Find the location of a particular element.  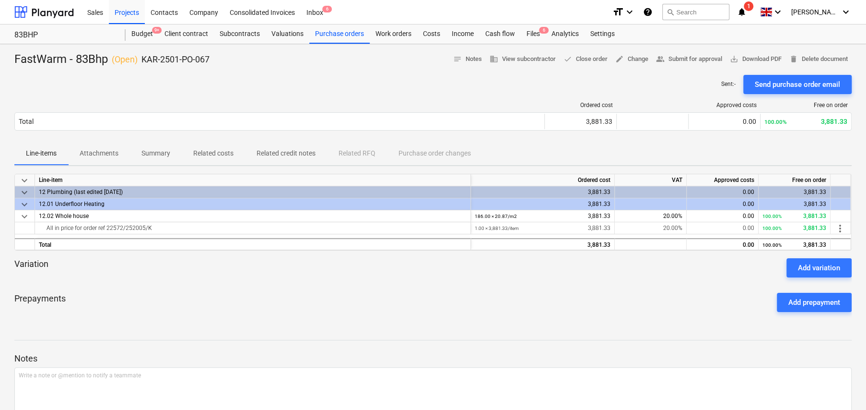

span: done is located at coordinates (568, 59).